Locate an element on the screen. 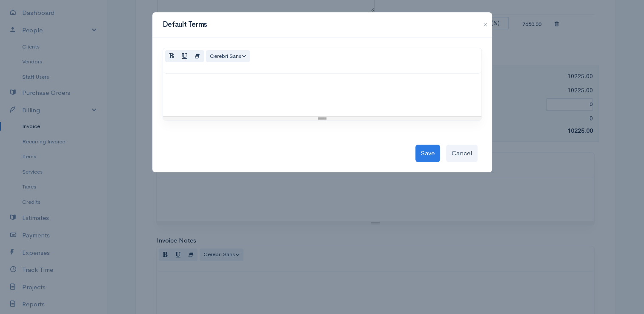  button: Underline (CTRL+U) is located at coordinates (184, 56).